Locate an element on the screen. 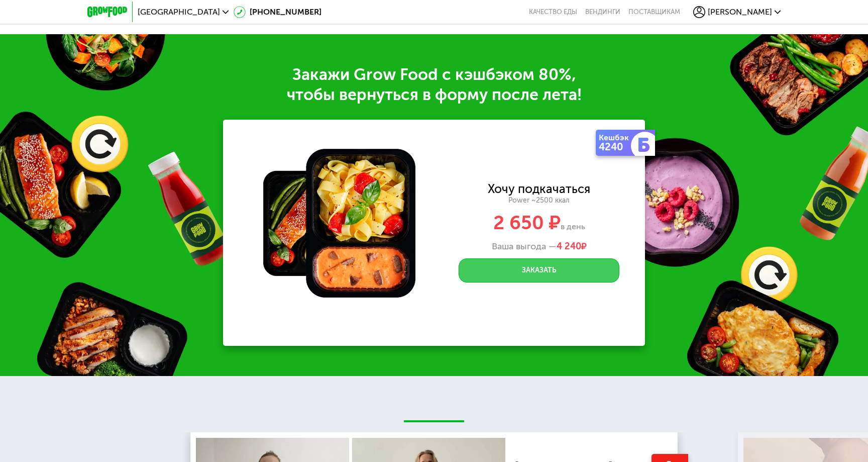  a: Качество еды is located at coordinates (553, 12).